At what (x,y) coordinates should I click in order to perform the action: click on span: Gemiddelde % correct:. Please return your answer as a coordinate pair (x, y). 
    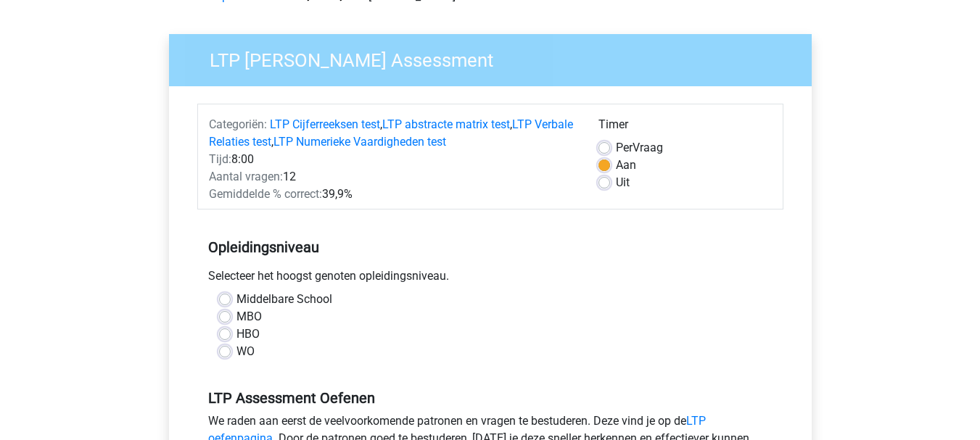
    Looking at the image, I should click on (265, 193).